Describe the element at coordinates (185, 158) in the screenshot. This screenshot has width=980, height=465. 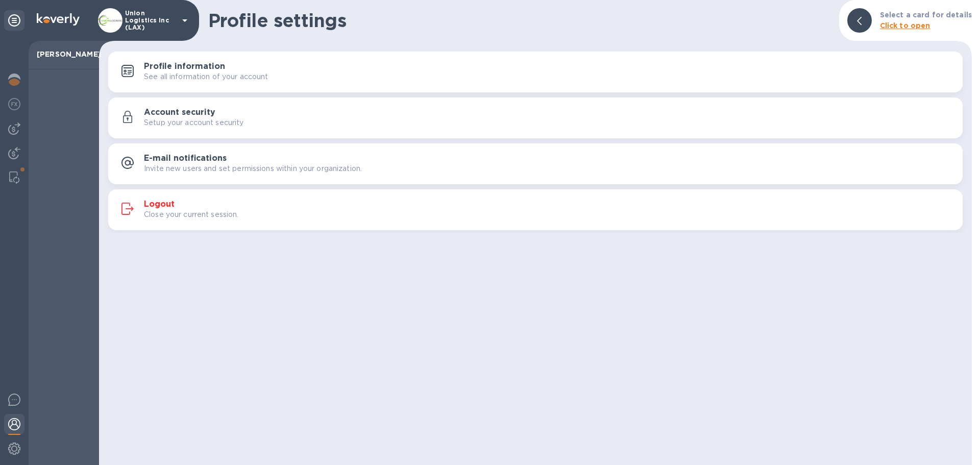
I see `h3: E-mail notifications` at that location.